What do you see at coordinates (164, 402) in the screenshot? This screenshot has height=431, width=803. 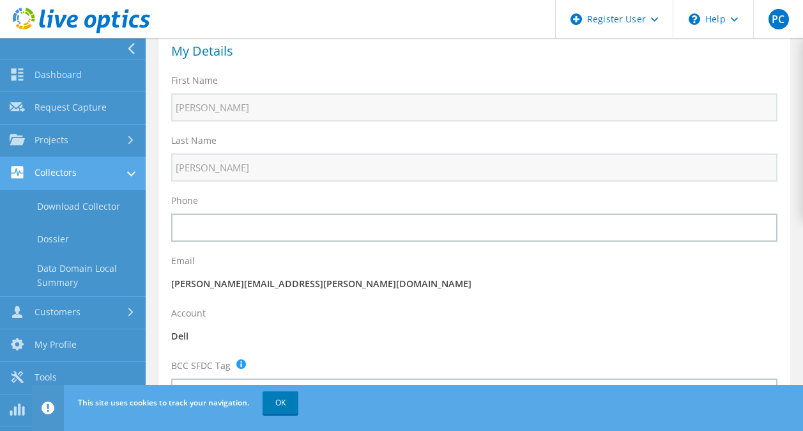 I see `span: This site uses cookies to track your navigation.` at bounding box center [164, 402].